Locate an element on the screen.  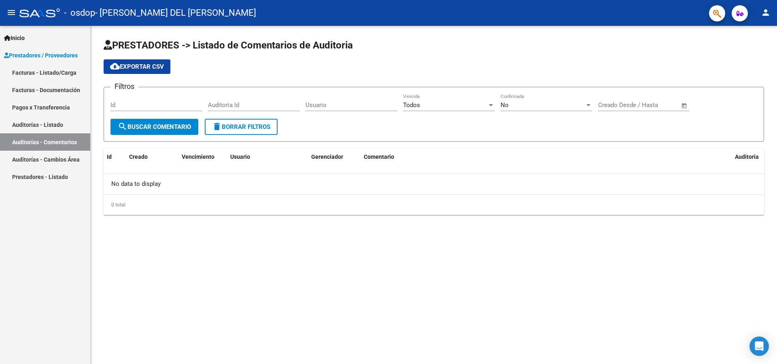
span: Todos is located at coordinates (411, 105).